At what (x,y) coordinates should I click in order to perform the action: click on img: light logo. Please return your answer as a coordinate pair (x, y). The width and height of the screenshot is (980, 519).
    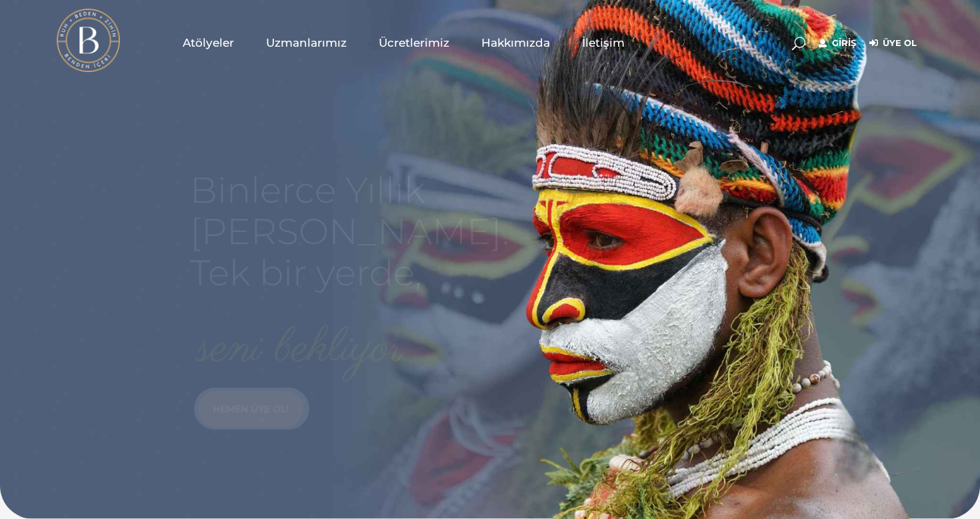
    Looking at the image, I should click on (88, 40).